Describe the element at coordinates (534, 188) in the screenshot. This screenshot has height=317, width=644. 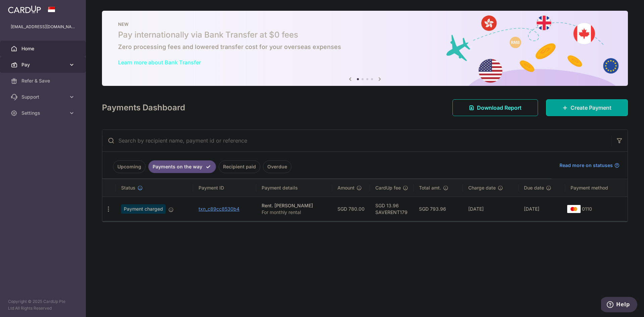
I see `span: Due date` at that location.